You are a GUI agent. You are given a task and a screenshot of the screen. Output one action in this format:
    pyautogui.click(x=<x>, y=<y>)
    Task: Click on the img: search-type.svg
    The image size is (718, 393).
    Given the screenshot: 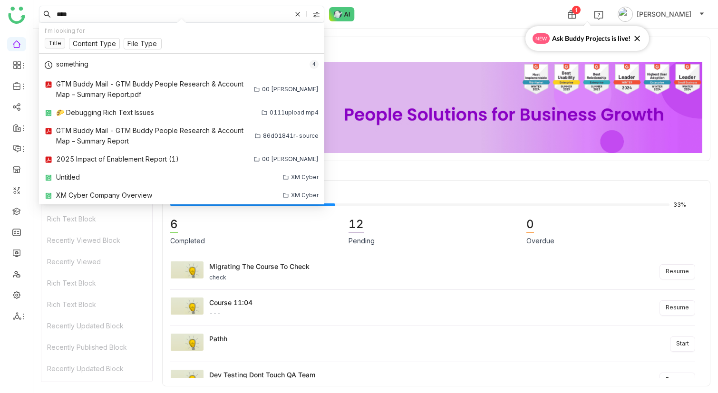 What is the action you would take?
    pyautogui.click(x=316, y=15)
    